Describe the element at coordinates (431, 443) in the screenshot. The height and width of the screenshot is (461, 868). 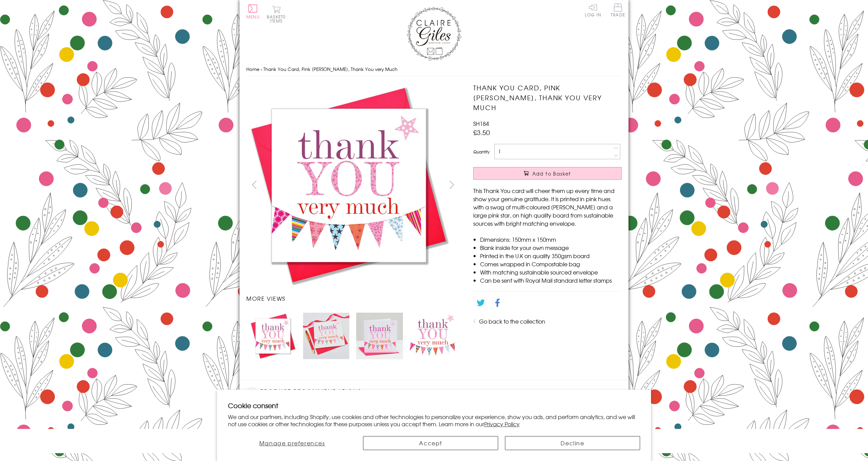
I see `button: Accept` at that location.